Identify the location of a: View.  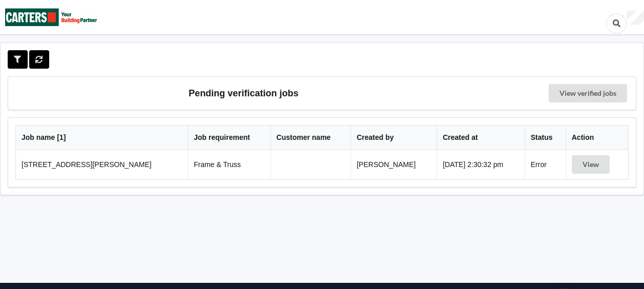
(591, 164).